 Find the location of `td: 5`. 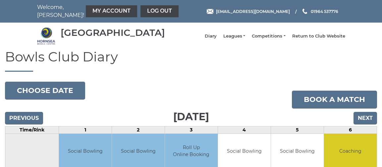

td: 5 is located at coordinates (297, 130).